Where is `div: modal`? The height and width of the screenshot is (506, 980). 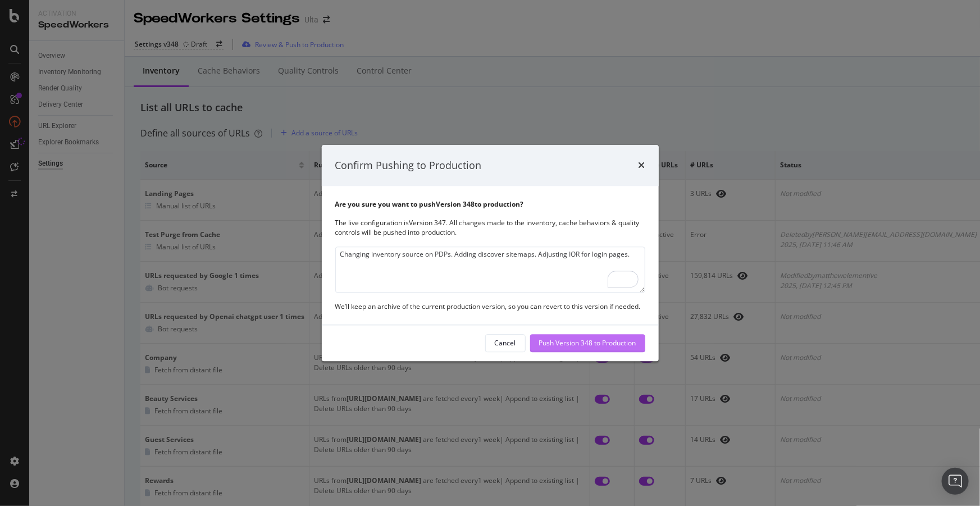 div: modal is located at coordinates (490, 252).